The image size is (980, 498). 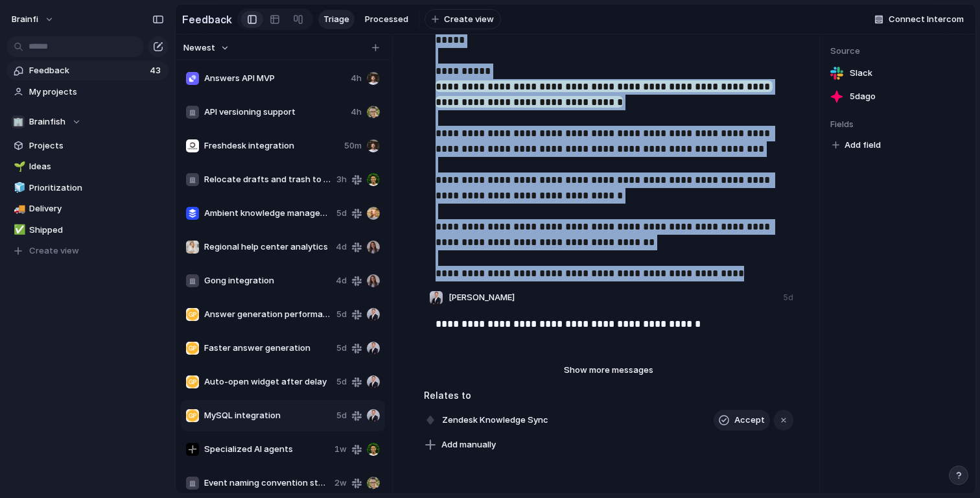 What do you see at coordinates (87, 146) in the screenshot?
I see `a: Projects` at bounding box center [87, 146].